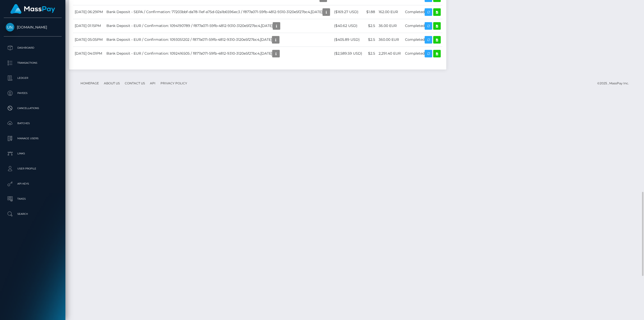 The width and height of the screenshot is (644, 320). Describe the element at coordinates (33, 93) in the screenshot. I see `a: Payees` at that location.